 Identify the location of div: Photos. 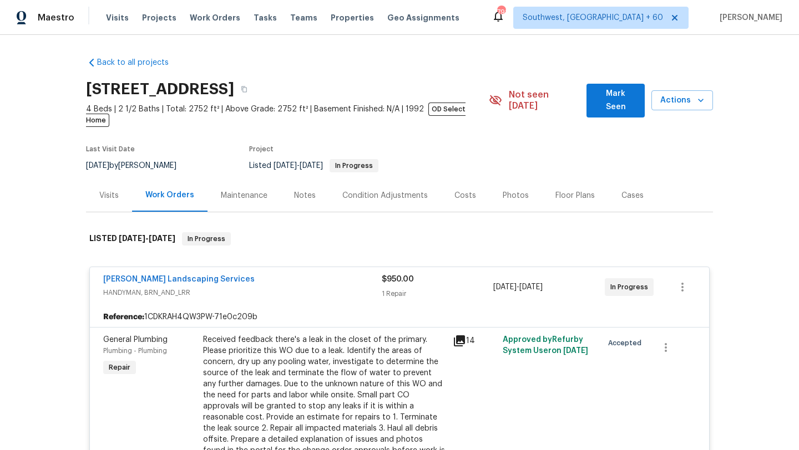
(515, 196).